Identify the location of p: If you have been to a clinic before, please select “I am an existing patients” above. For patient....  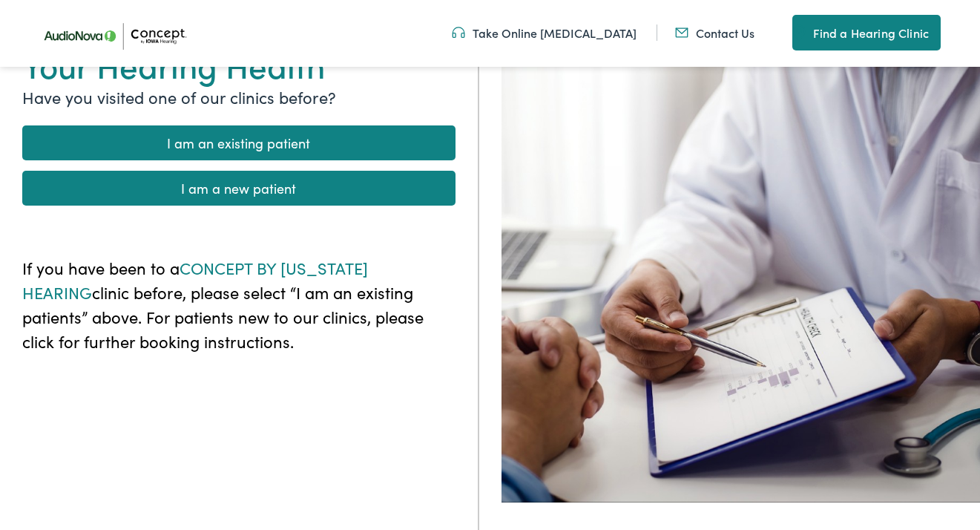
(239, 305).